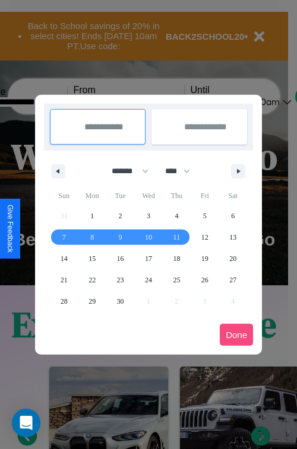  What do you see at coordinates (148, 280) in the screenshot?
I see `button: 24` at bounding box center [148, 280].